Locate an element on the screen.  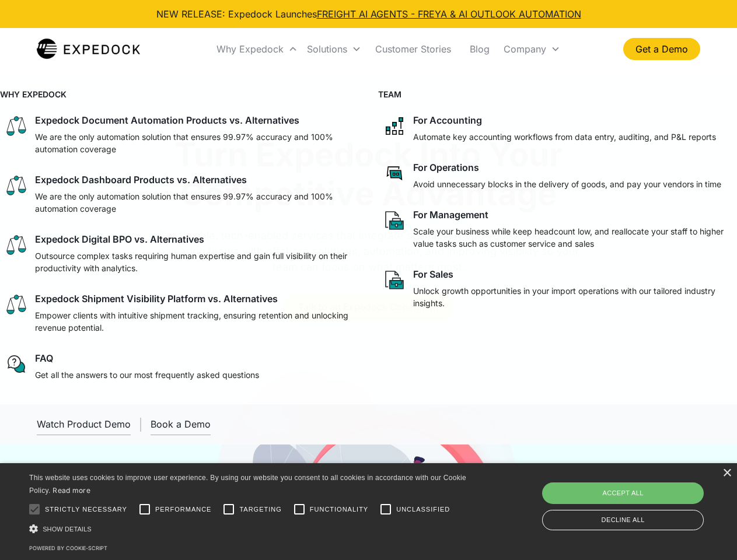
div: For Operations is located at coordinates (446, 167).